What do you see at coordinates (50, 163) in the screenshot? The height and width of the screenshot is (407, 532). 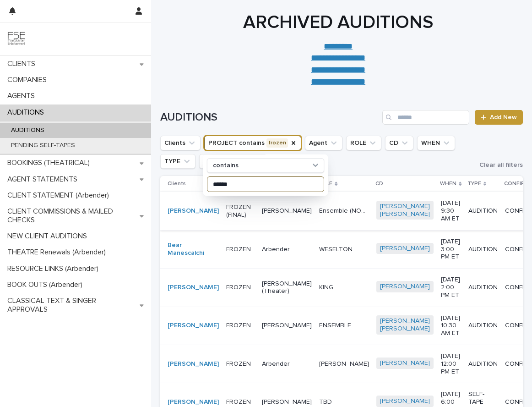 I see `p: BOOKINGS (THEATRICAL)` at bounding box center [50, 163].